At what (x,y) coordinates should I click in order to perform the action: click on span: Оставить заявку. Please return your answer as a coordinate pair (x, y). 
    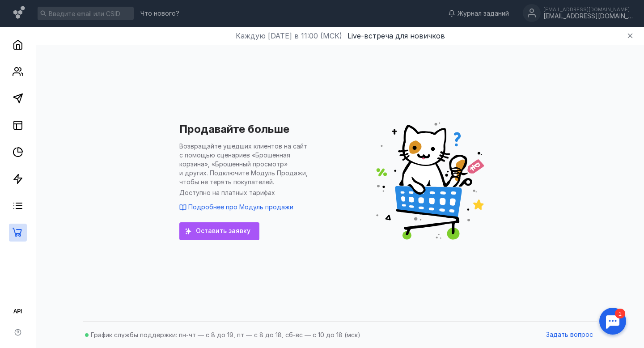
    Looking at the image, I should click on (223, 231).